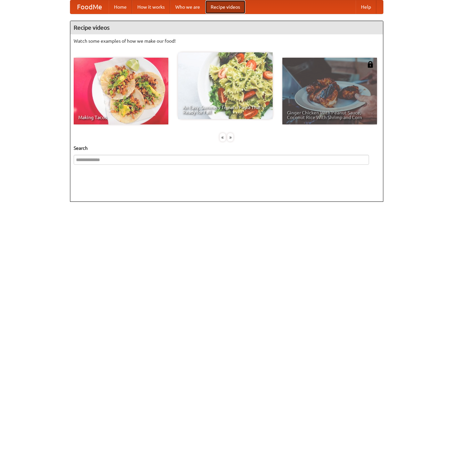  I want to click on a: Making Tacos, so click(121, 91).